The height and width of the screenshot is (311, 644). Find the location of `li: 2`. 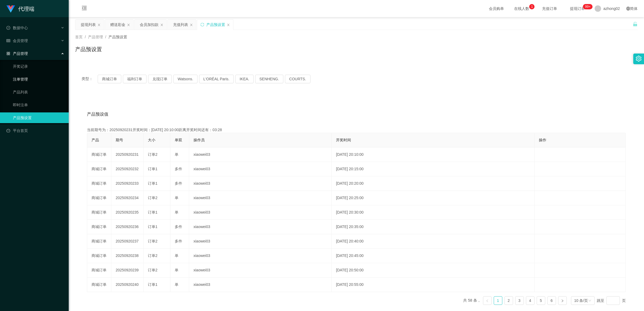

li: 2 is located at coordinates (509, 301).